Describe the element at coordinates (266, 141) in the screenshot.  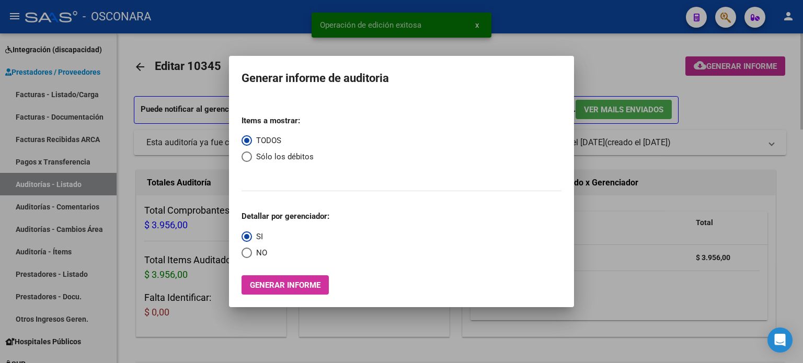
I see `span: TODOS` at that location.